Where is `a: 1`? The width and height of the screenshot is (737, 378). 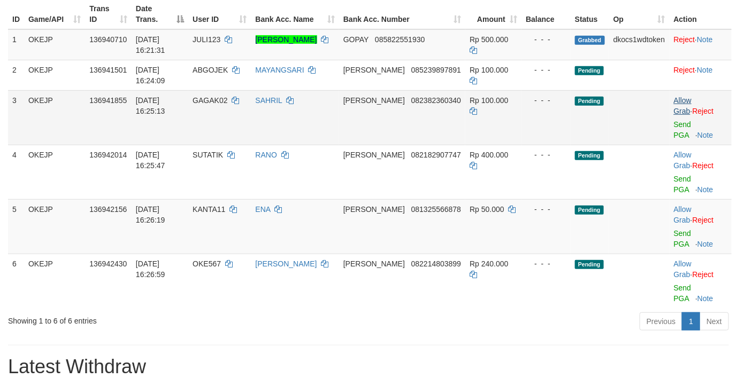
a: 1 is located at coordinates (691, 322).